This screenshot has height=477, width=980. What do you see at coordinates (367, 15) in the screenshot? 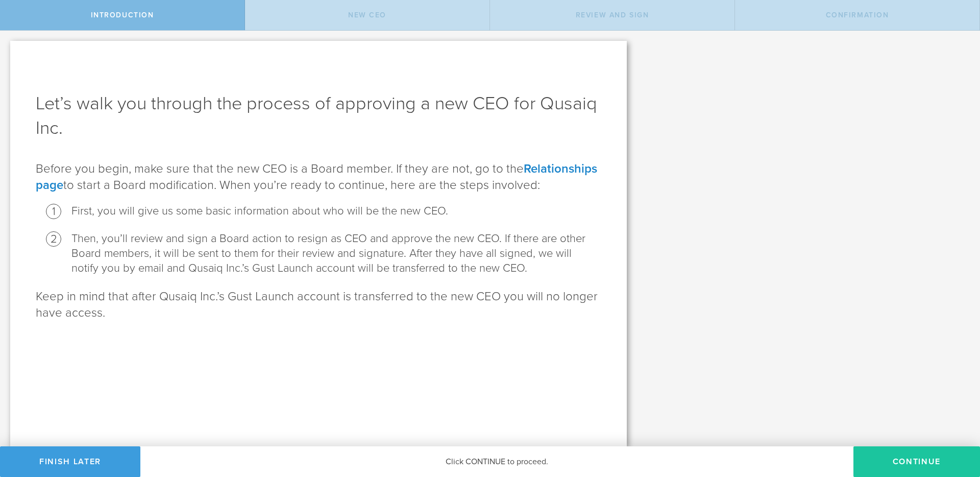
I see `span: New CEO` at bounding box center [367, 15].